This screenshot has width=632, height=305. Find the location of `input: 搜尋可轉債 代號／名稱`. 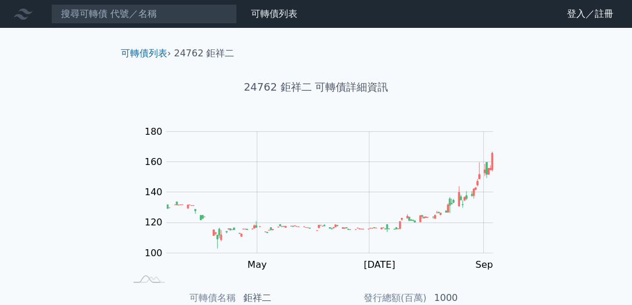

input: 搜尋可轉債 代號／名稱 is located at coordinates (144, 14).